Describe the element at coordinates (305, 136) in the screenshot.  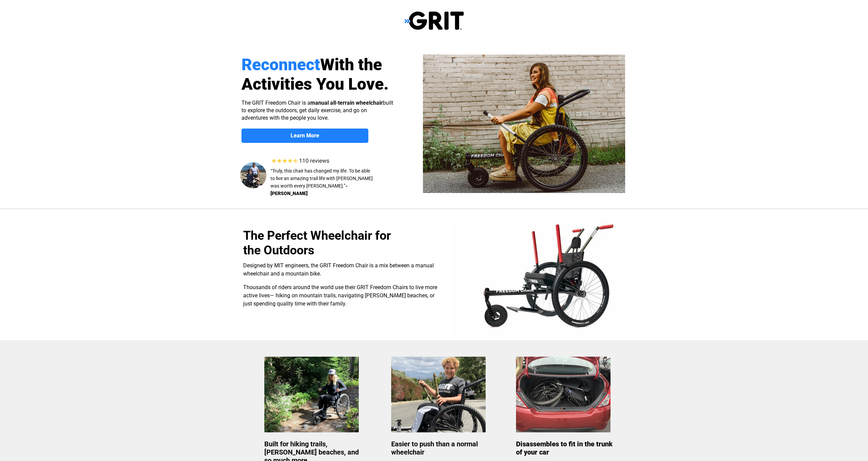
I see `a: Learn More` at that location.